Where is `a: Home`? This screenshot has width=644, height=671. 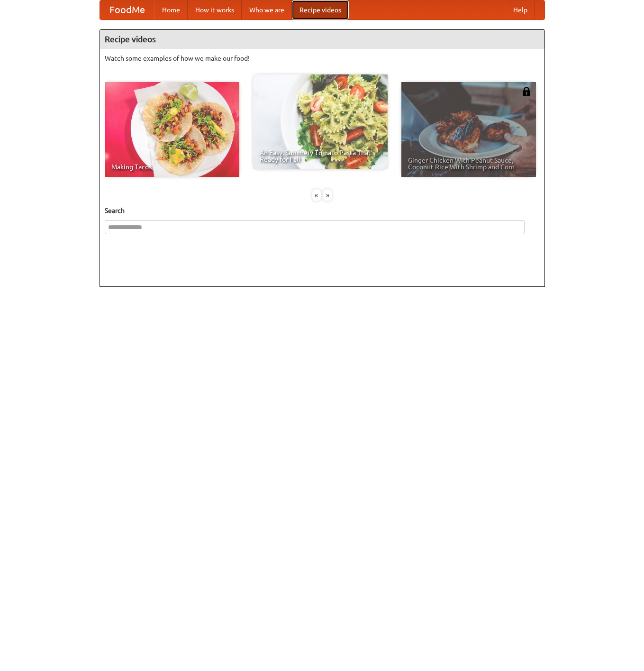
a: Home is located at coordinates (171, 10).